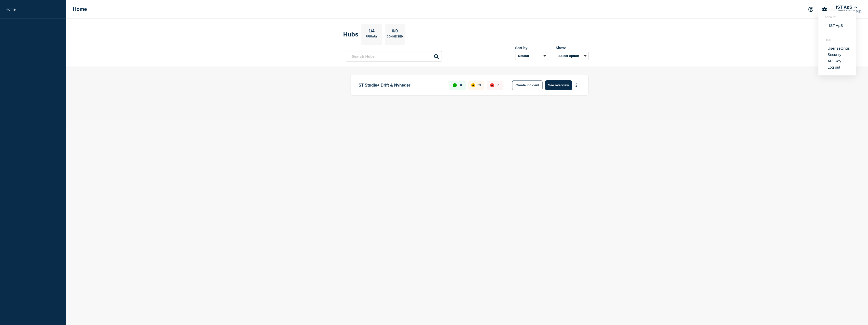 This screenshot has height=325, width=868. I want to click on input: Search Hubs, so click(394, 56).